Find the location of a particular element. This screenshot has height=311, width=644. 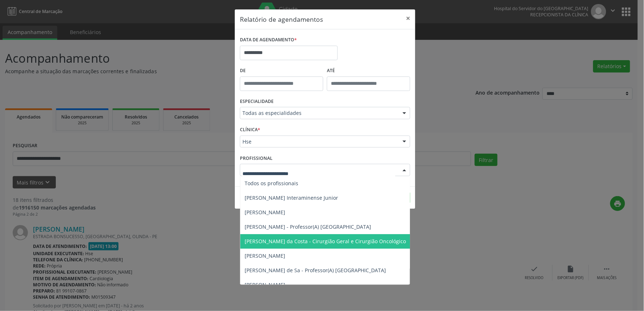

label: DATA DE AGENDAMENTO is located at coordinates (268, 40).